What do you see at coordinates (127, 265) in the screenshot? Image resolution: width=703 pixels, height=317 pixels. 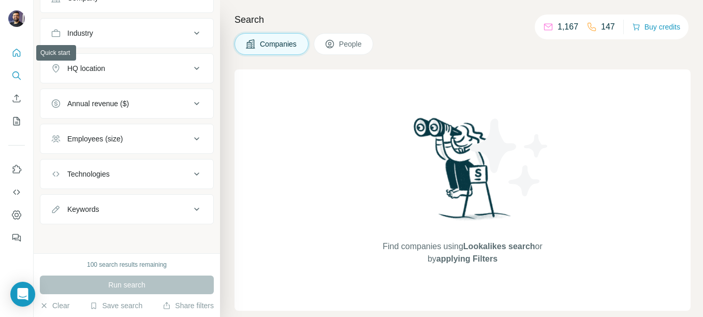 I see `div: 100 search results remaining` at bounding box center [127, 265].